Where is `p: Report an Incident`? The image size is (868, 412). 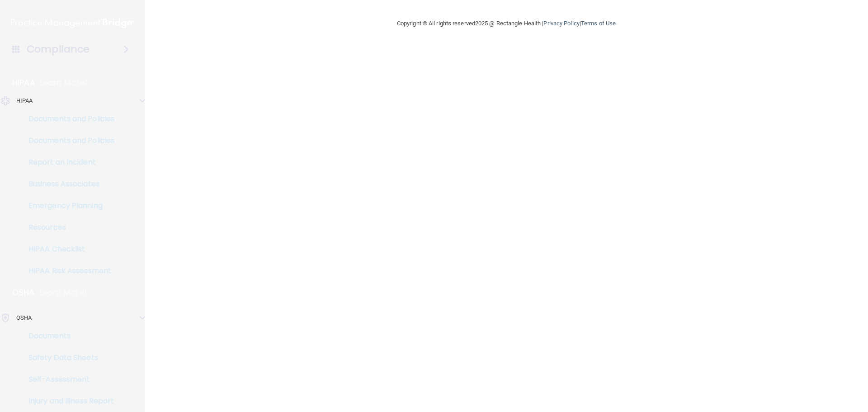
p: Report an Incident is located at coordinates (67, 162).